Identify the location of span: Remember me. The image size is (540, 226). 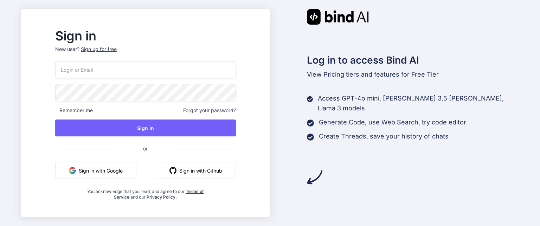
(74, 110).